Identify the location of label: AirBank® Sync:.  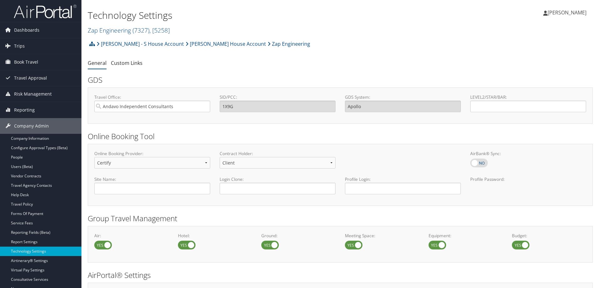
(528, 153).